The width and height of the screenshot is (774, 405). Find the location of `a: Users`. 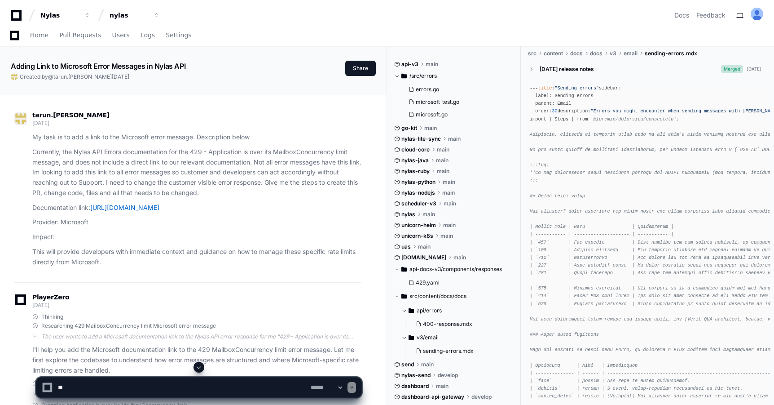

a: Users is located at coordinates (121, 35).